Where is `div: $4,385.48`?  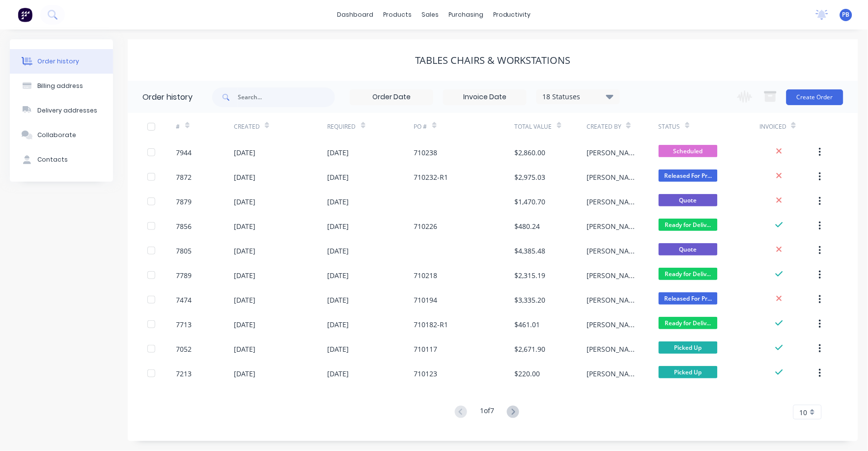
div: $4,385.48 is located at coordinates (530, 251).